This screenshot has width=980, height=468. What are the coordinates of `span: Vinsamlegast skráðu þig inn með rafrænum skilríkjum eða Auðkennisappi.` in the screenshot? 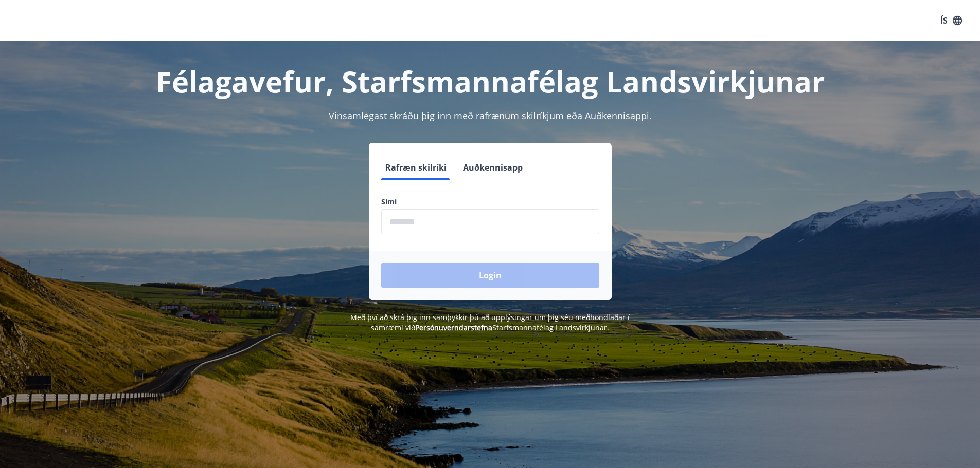 It's located at (490, 115).